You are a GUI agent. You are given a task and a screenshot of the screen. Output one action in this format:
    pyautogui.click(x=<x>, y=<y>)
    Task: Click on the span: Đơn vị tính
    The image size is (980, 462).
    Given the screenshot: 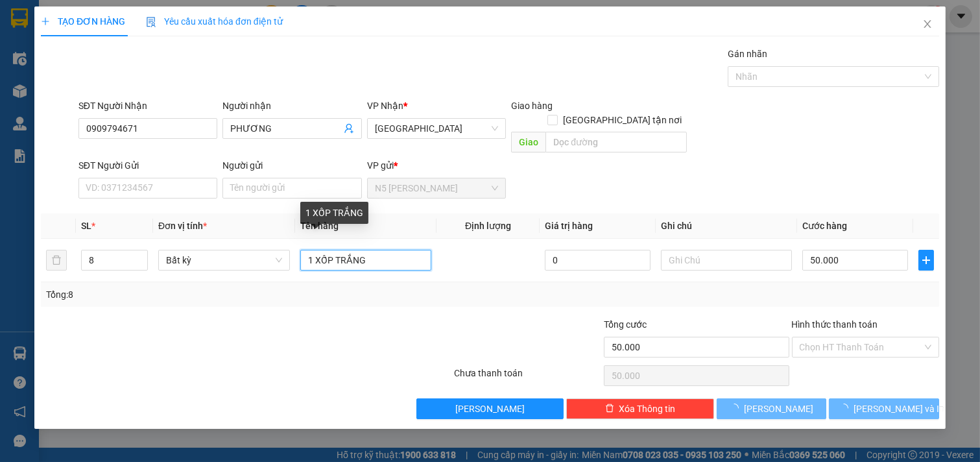 What is the action you would take?
    pyautogui.click(x=182, y=226)
    